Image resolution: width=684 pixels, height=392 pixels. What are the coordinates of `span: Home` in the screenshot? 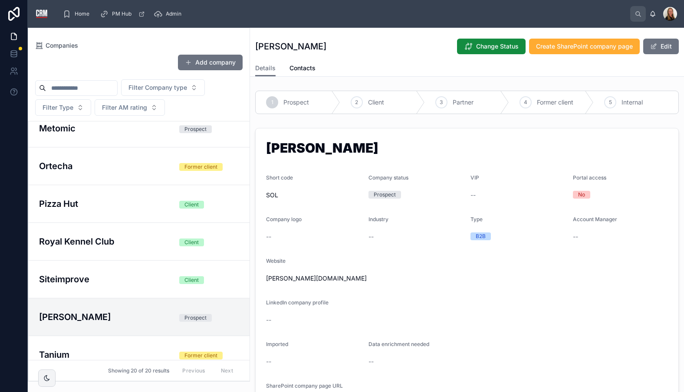 It's located at (82, 14).